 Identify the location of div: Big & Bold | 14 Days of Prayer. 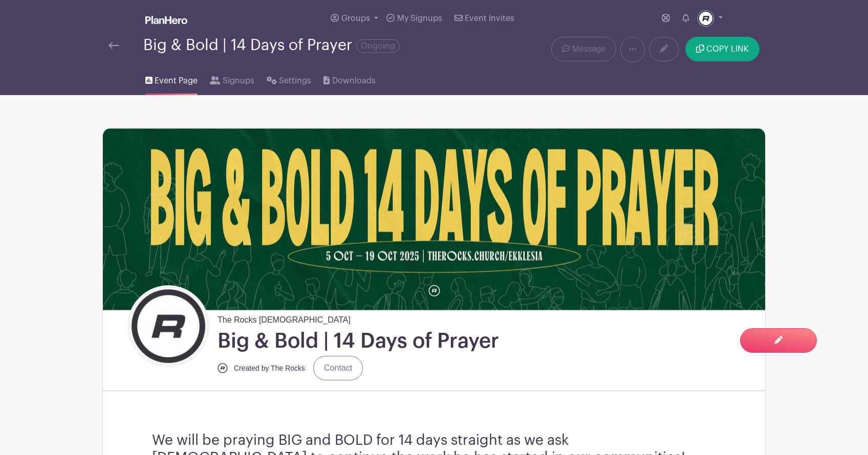
(271, 45).